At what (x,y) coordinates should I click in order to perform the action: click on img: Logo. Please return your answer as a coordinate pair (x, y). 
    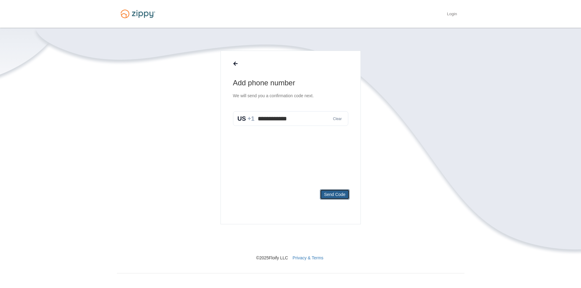
    Looking at the image, I should click on (138, 14).